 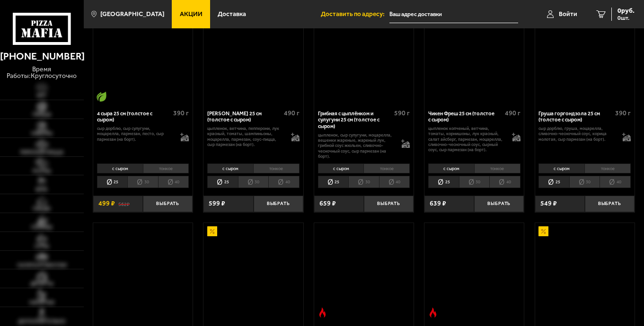 What do you see at coordinates (465, 117) in the screenshot?
I see `div: Чикен Фреш 25 см (толстое с сыром)` at bounding box center [465, 117].